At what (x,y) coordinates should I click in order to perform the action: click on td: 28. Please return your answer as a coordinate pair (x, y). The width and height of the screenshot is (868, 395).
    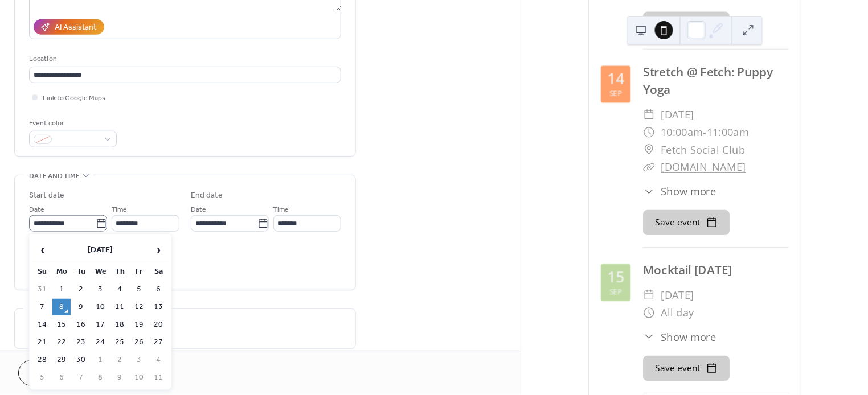
    Looking at the image, I should click on (42, 359).